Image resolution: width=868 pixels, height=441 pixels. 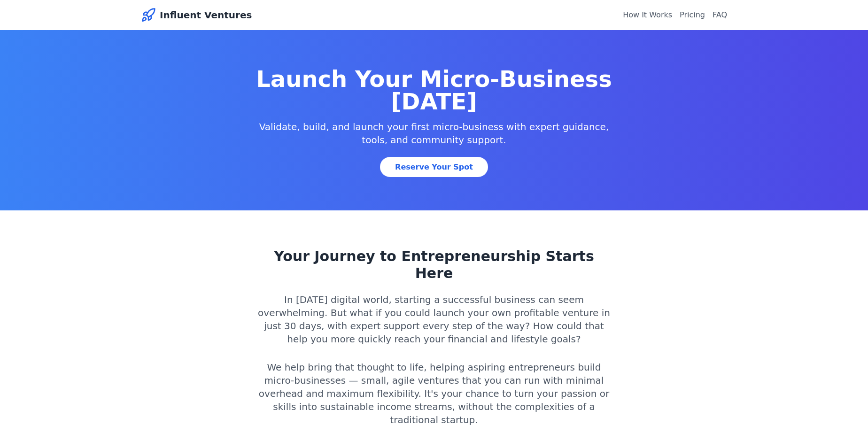 What do you see at coordinates (647, 14) in the screenshot?
I see `a: How It Works` at bounding box center [647, 14].